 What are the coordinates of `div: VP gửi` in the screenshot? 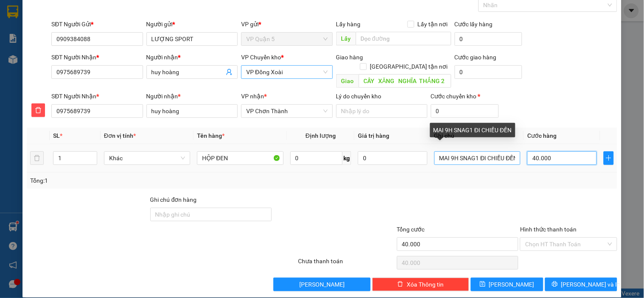 It's located at (287, 24).